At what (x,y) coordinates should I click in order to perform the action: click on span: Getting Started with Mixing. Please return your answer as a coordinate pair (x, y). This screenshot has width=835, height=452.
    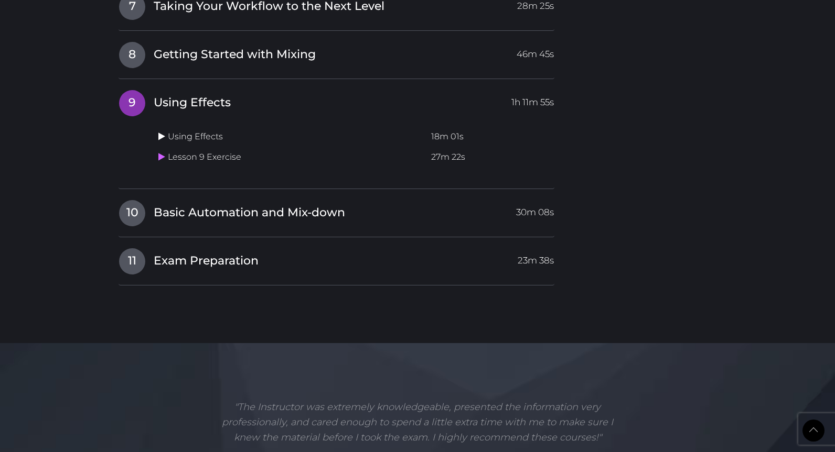
    Looking at the image, I should click on (234, 55).